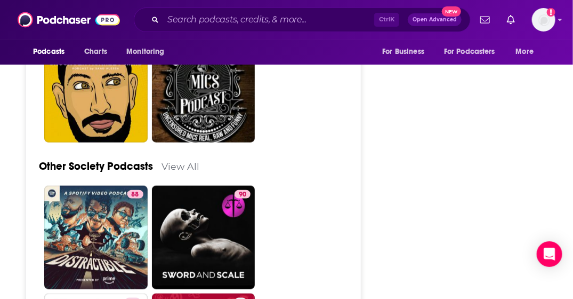  Describe the element at coordinates (49, 52) in the screenshot. I see `span: Podcasts` at that location.